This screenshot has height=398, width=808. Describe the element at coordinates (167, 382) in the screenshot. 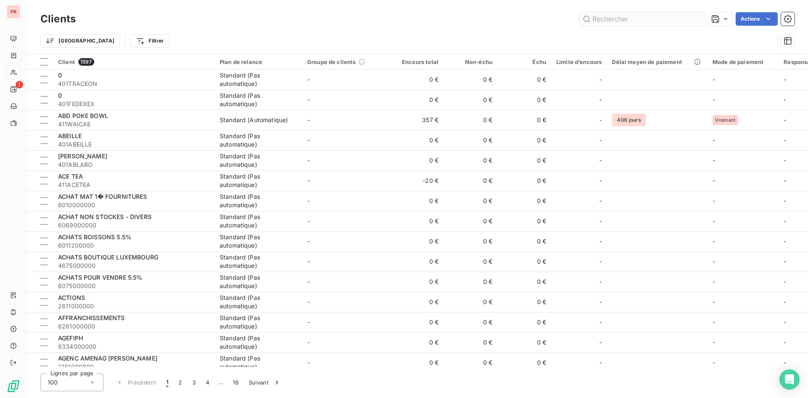

I see `button: 1` at that location.